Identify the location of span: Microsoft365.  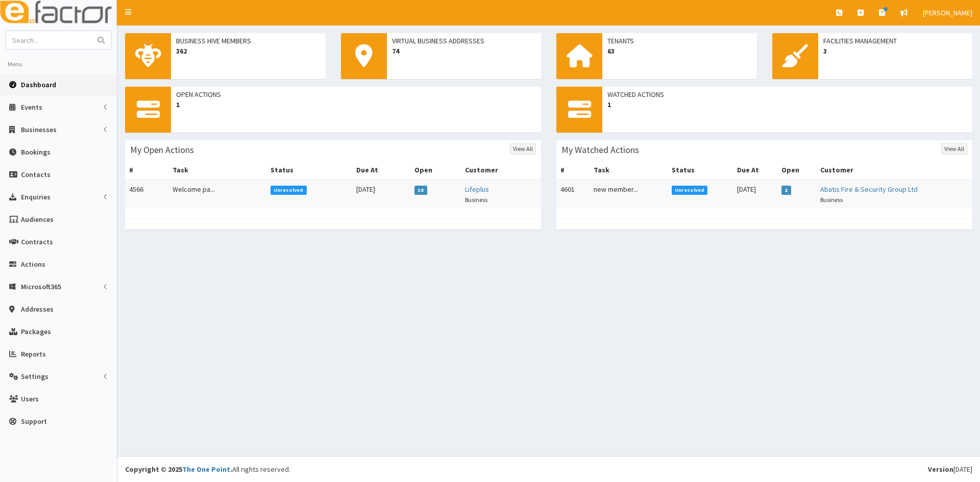
(40, 287).